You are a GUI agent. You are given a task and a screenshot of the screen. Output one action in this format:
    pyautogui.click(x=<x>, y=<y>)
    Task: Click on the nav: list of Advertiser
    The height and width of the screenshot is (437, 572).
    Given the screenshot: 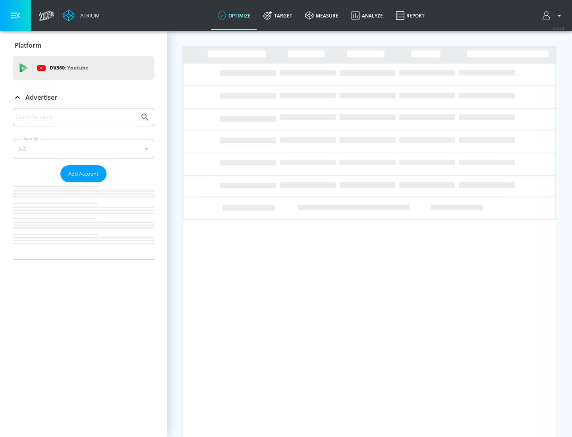 What is the action you would take?
    pyautogui.click(x=83, y=221)
    